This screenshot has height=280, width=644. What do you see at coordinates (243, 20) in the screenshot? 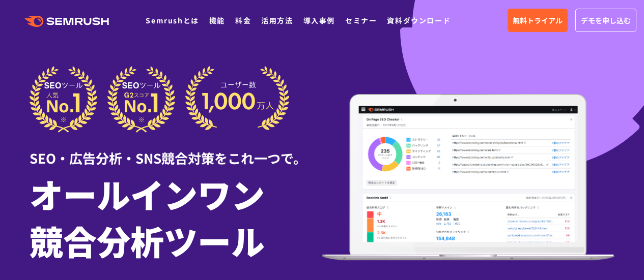
I see `a: 料金` at bounding box center [243, 20].